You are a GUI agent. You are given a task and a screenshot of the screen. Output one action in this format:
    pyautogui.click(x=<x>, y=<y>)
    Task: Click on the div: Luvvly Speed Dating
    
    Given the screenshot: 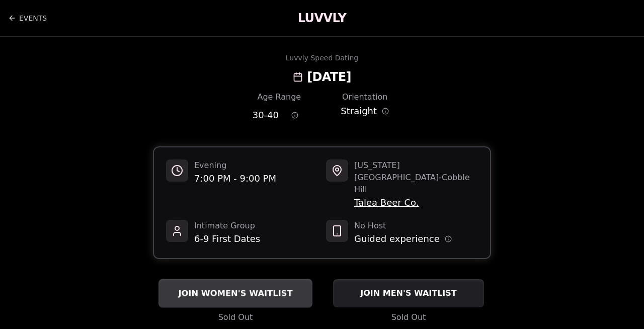 What is the action you would take?
    pyautogui.click(x=322, y=58)
    